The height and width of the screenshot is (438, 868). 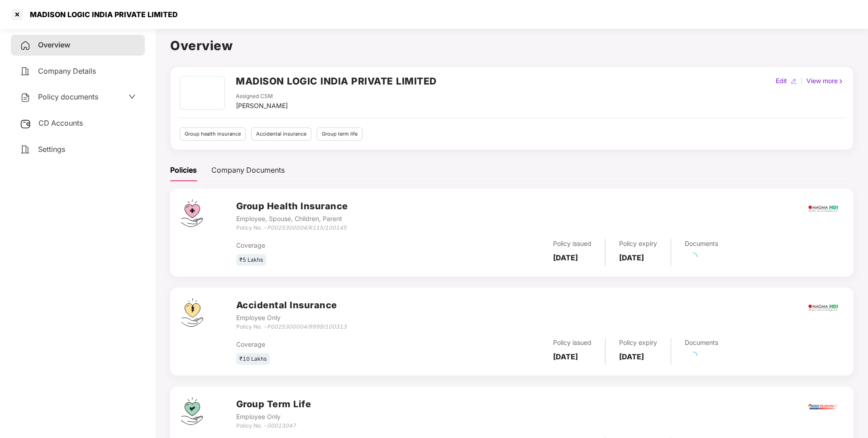 I want to click on img: rightIcon, so click(x=841, y=81).